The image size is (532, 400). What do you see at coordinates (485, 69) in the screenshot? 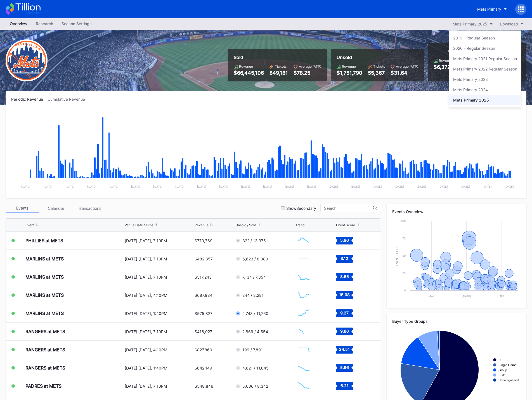
I see `div: Mets Primary 2022 Regular Season` at bounding box center [485, 69].